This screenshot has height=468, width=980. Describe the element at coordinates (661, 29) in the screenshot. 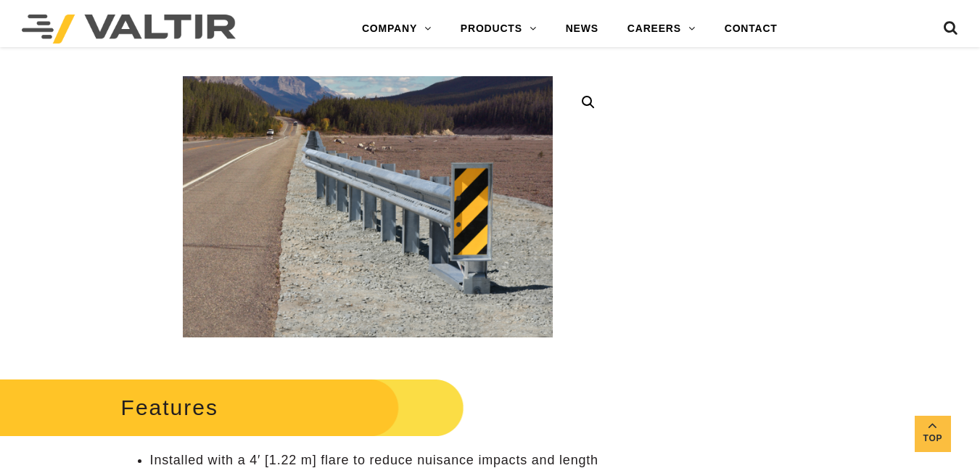

I see `a: CAREERS` at that location.